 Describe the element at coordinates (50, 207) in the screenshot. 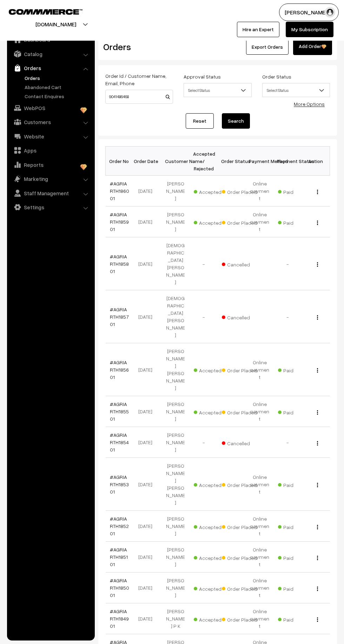

I see `a: Settings` at that location.